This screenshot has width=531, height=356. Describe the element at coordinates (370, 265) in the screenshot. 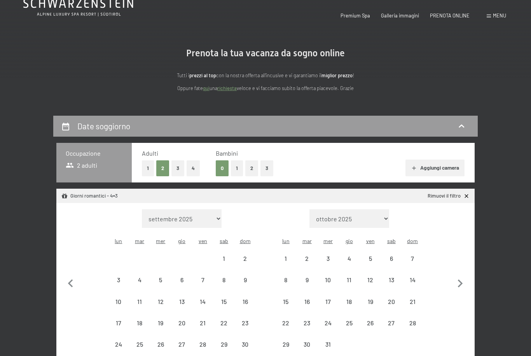

I see `div: 5` at that location.